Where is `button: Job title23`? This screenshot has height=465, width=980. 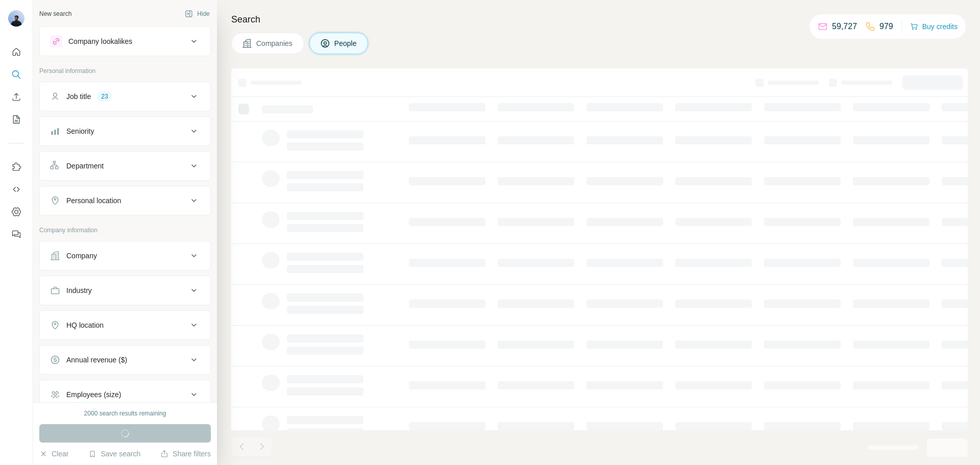
button: Job title23 is located at coordinates (125, 97).